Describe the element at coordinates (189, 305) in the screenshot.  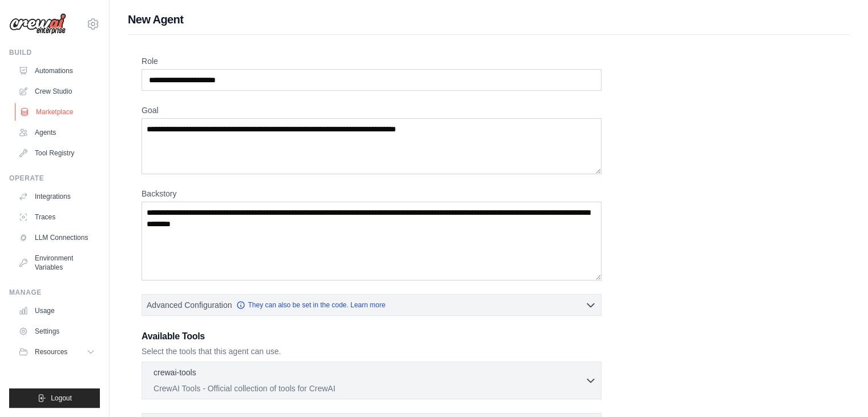
I see `span: Advanced Configuration` at that location.